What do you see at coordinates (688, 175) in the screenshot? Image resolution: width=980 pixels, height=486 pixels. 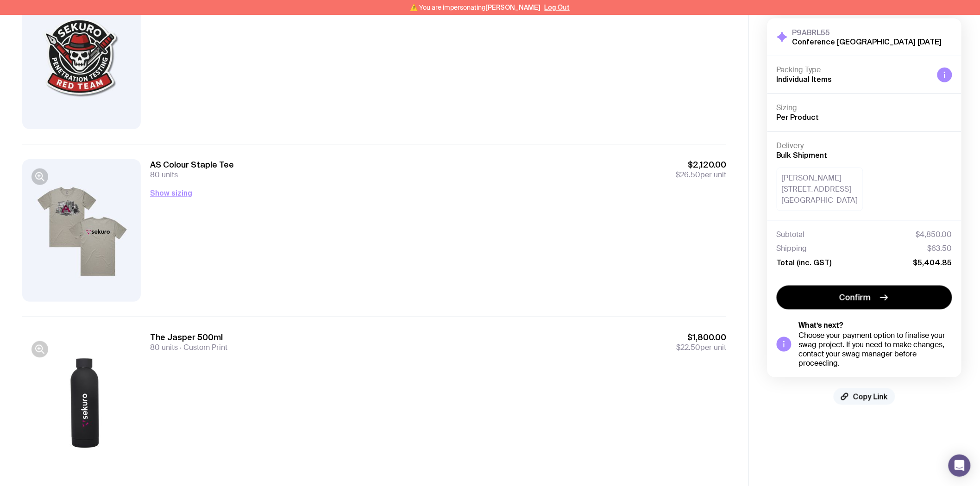 I see `span: $26.50` at bounding box center [688, 175].